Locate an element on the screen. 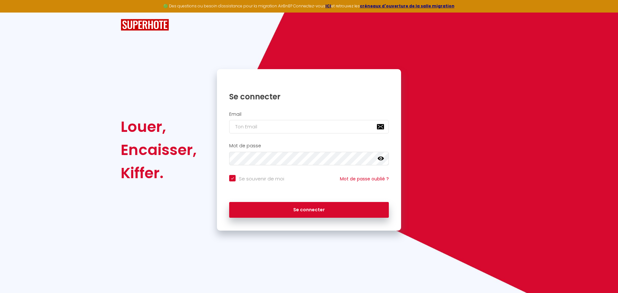 The image size is (618, 293). h1: Se connecter is located at coordinates (309, 97).